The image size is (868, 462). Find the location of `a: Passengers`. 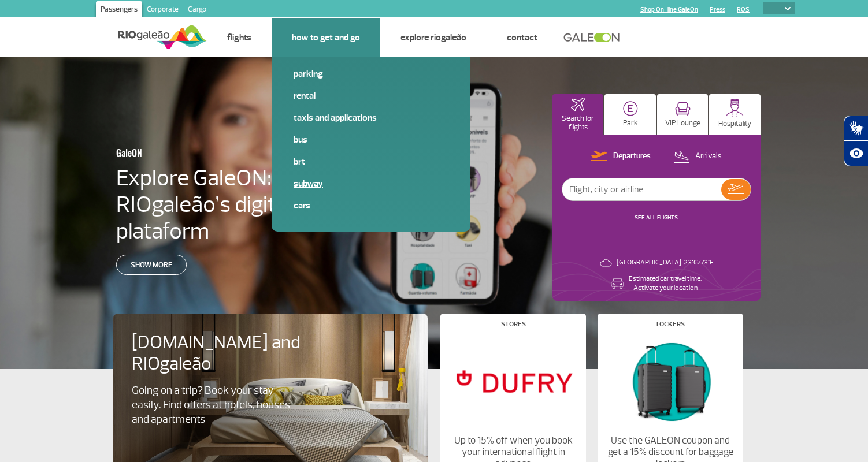

a: Passengers is located at coordinates (119, 10).